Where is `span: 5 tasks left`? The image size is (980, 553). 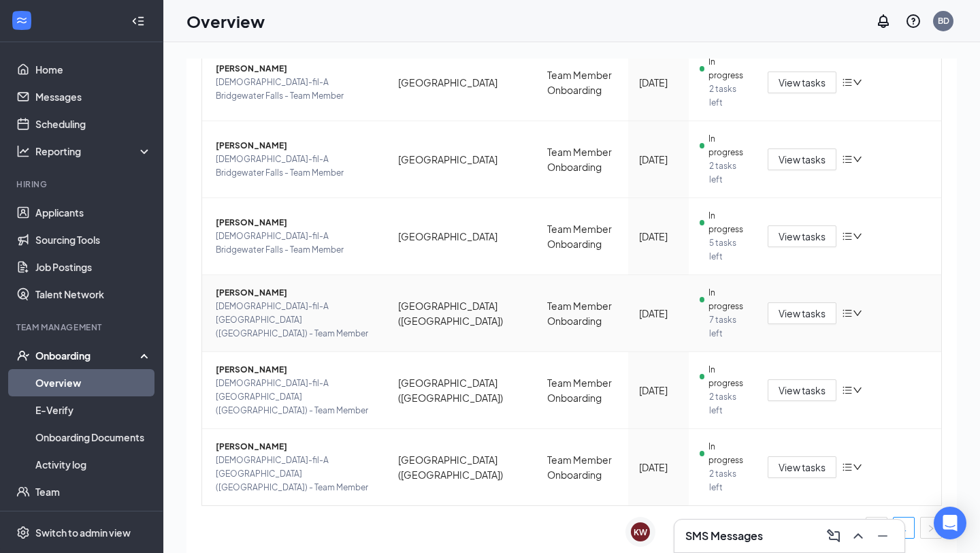 span: 5 tasks left is located at coordinates (728, 250).